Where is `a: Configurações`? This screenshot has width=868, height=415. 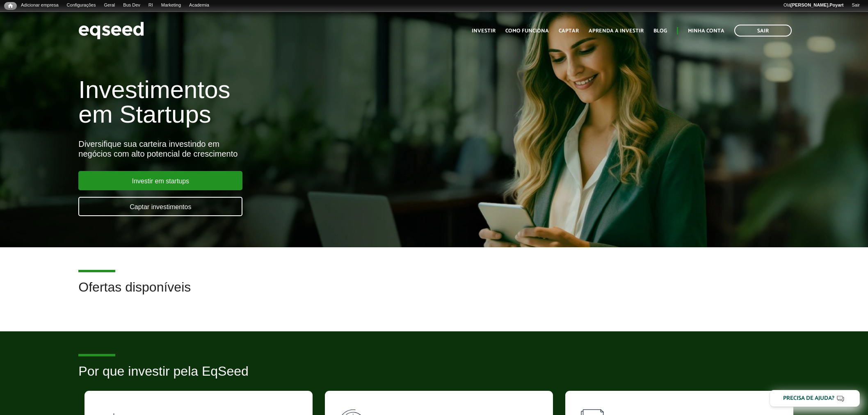 a: Configurações is located at coordinates (81, 5).